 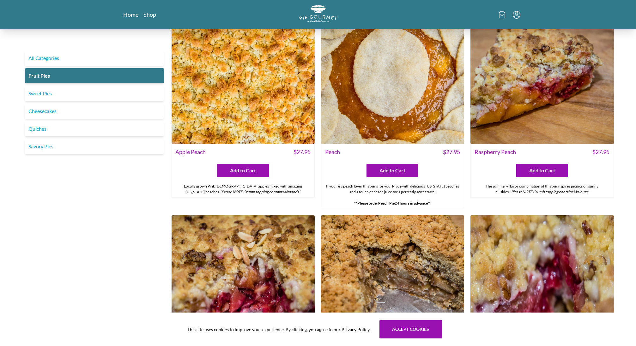 I want to click on span: Apple Peach, so click(x=191, y=152).